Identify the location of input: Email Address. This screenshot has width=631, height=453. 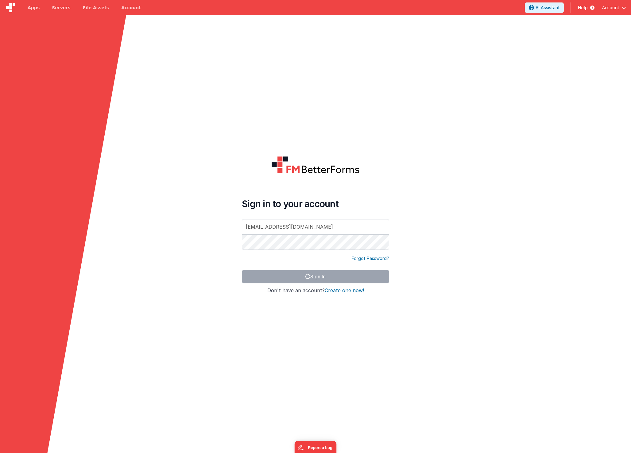
(315, 227).